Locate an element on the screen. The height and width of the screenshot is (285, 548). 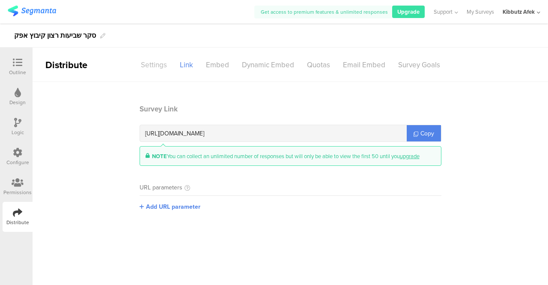
div: Email Embed is located at coordinates (364, 65).